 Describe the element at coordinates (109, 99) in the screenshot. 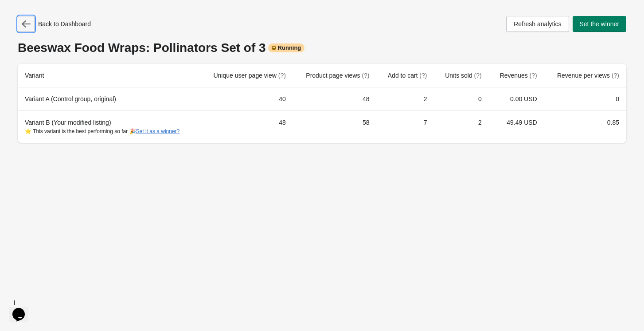

I see `div: Variant A (Control group, original)` at that location.